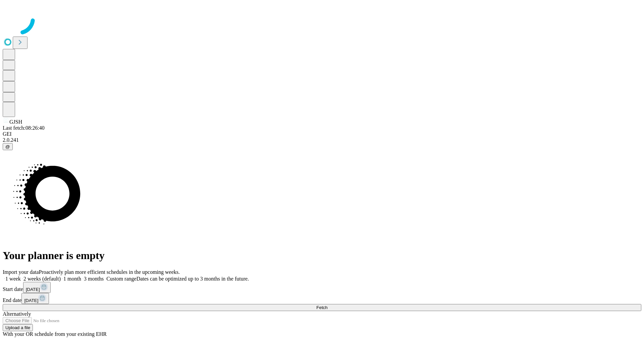 The image size is (644, 362). What do you see at coordinates (93, 279) in the screenshot?
I see `span: 3 months` at bounding box center [93, 279].